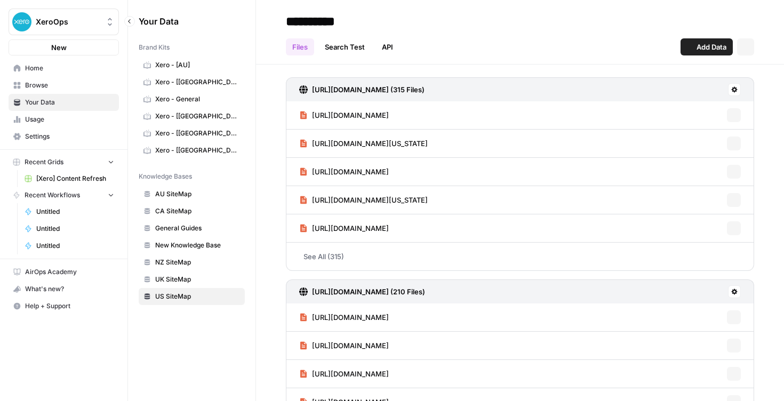  Describe the element at coordinates (69, 68) in the screenshot. I see `span: Home` at that location.